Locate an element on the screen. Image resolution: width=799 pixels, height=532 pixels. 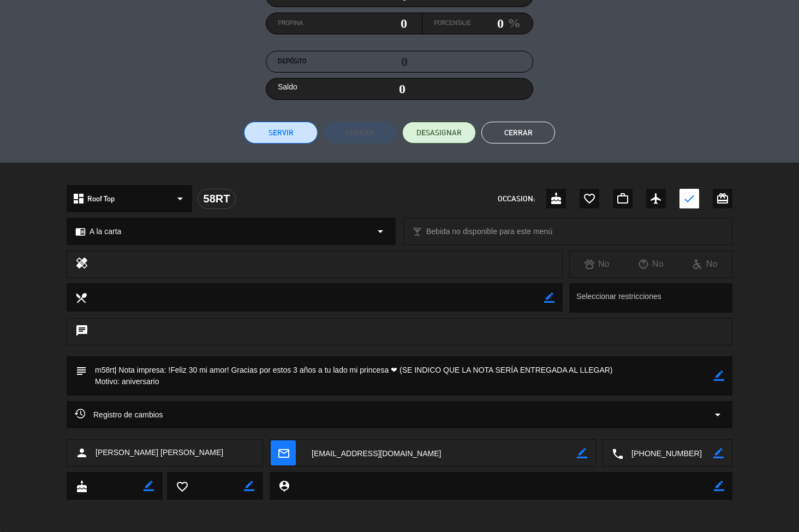
i: healing is located at coordinates (82, 264).